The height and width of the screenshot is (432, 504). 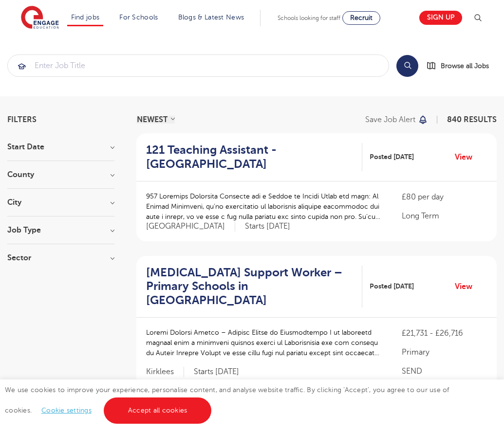 What do you see at coordinates (158, 410) in the screenshot?
I see `a: Accept all cookies` at bounding box center [158, 410].